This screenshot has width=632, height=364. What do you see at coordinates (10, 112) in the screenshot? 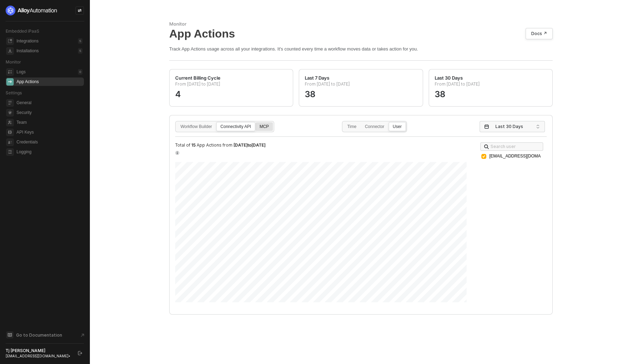
I see `span: security` at bounding box center [10, 112].